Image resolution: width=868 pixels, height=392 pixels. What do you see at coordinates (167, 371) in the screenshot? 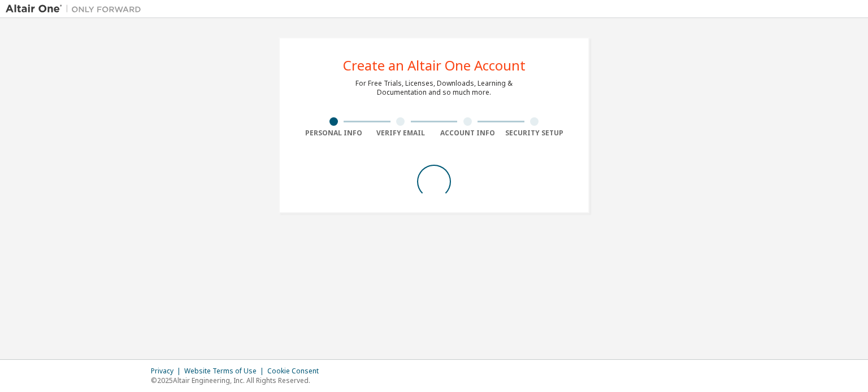
I see `div: Privacy` at bounding box center [167, 371].